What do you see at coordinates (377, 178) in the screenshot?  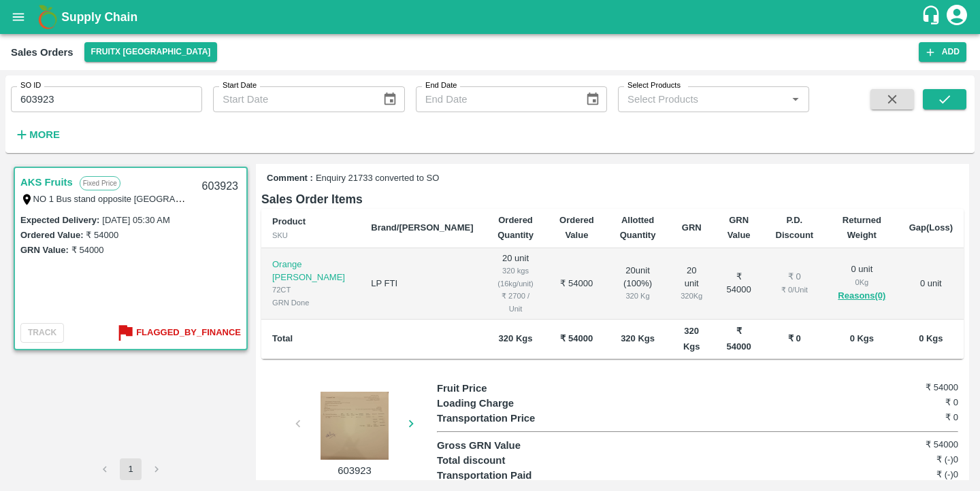 I see `span: Enquiry 21733 converted to SO` at bounding box center [377, 178].